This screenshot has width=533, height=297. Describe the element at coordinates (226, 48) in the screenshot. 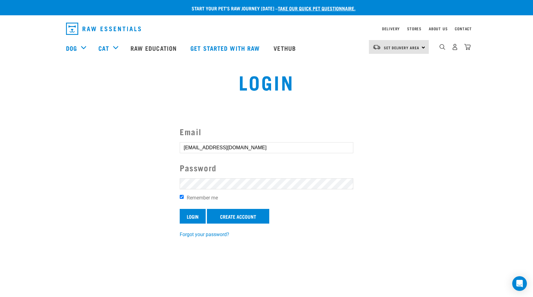

I see `a: Get started with Raw` at that location.